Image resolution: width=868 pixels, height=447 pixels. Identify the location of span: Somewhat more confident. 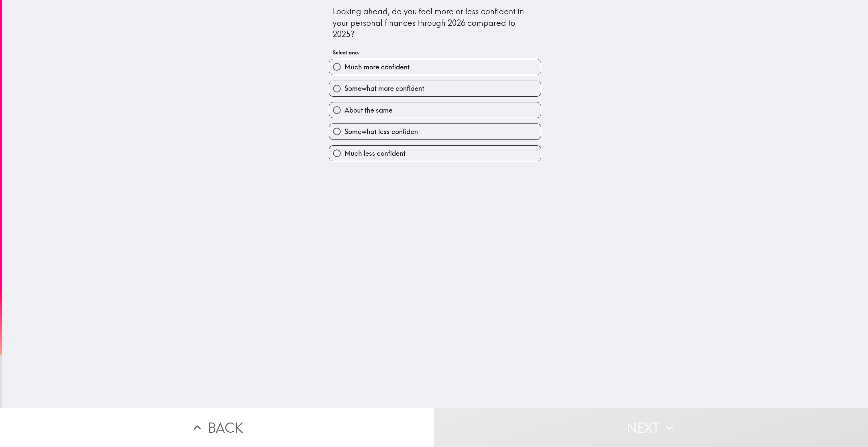
(385, 89).